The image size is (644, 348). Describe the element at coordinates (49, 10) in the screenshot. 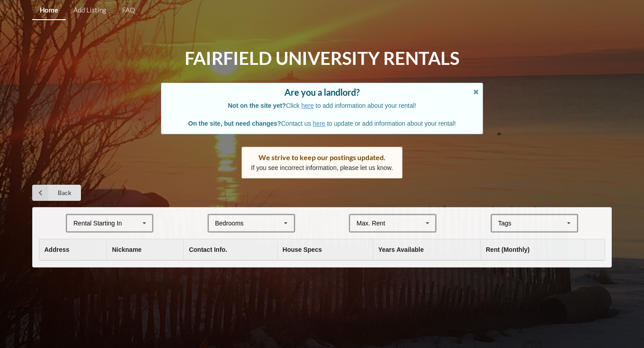

I see `a: Home` at that location.